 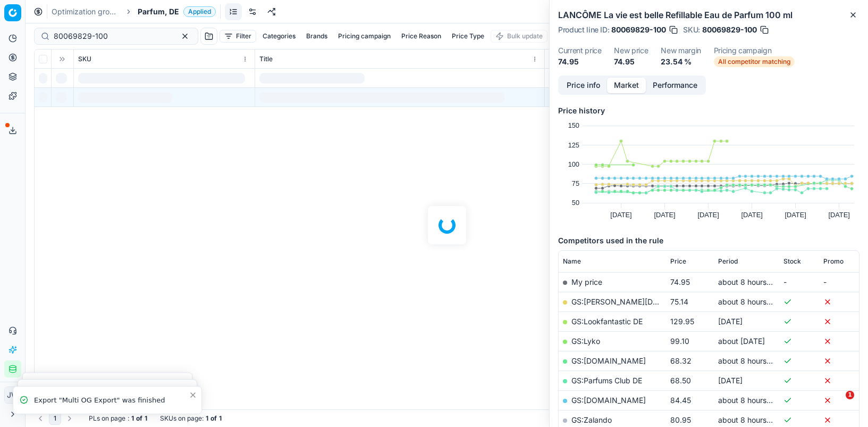 What do you see at coordinates (680, 282) in the screenshot?
I see `span: 74.95` at bounding box center [680, 282].